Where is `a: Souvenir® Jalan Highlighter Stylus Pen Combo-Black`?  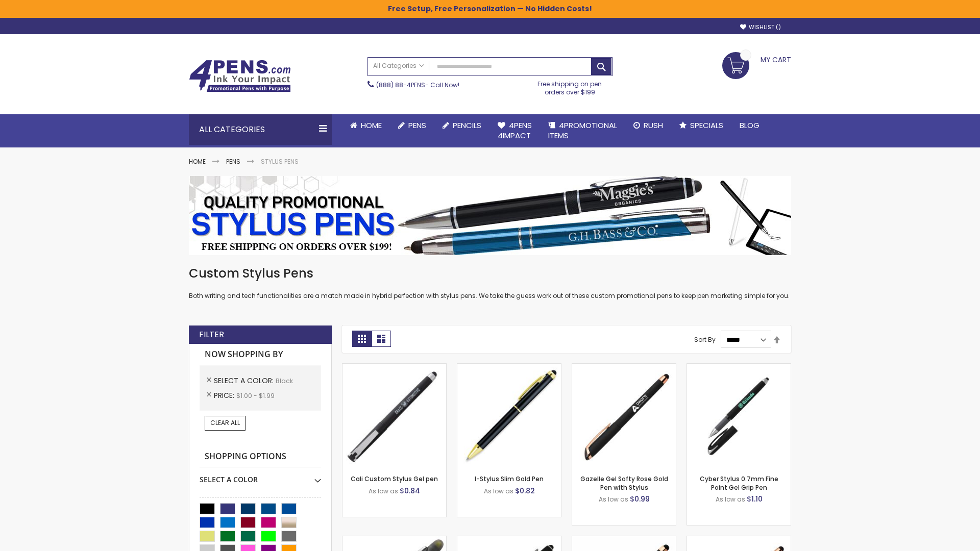
a: Souvenir® Jalan Highlighter Stylus Pen Combo-Black is located at coordinates (394, 540).